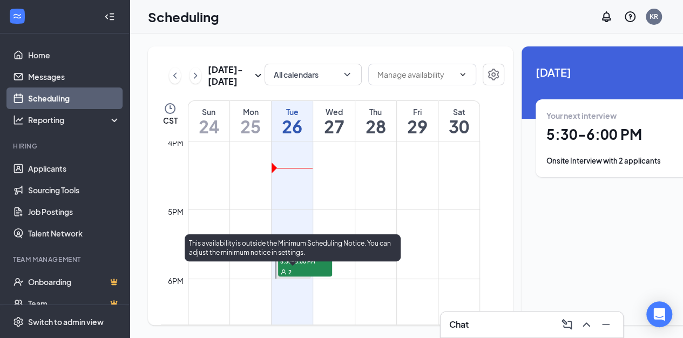 The height and width of the screenshot is (338, 683). Describe the element at coordinates (74, 120) in the screenshot. I see `div: Reporting` at that location.